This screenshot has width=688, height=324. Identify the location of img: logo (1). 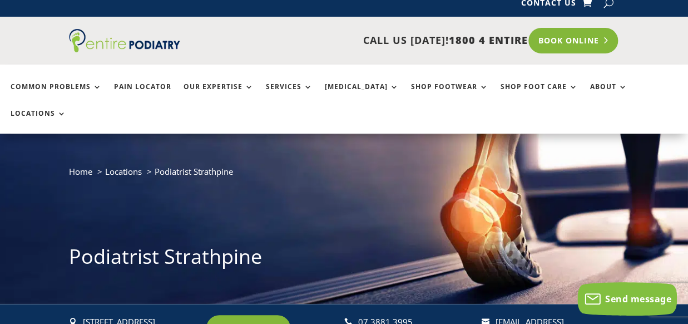
(125, 41).